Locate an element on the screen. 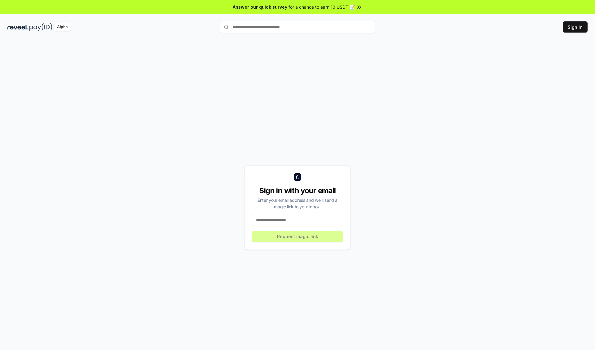 The image size is (595, 350). button: Sign In is located at coordinates (575, 27).